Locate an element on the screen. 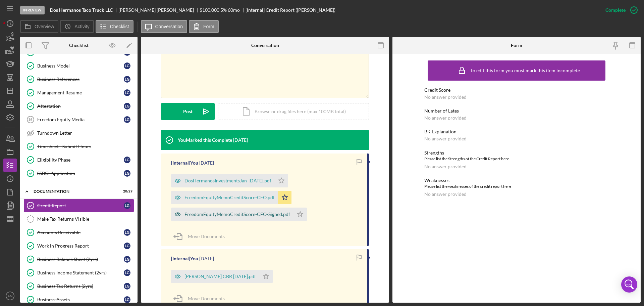  div: Make Tax Returns Visible is located at coordinates (85, 219).